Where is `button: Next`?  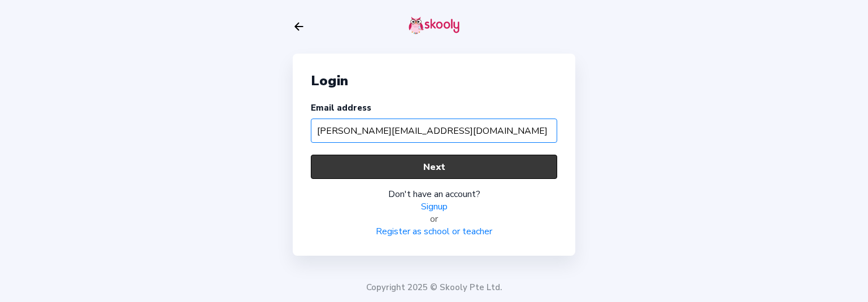
button: Next is located at coordinates (434, 166).